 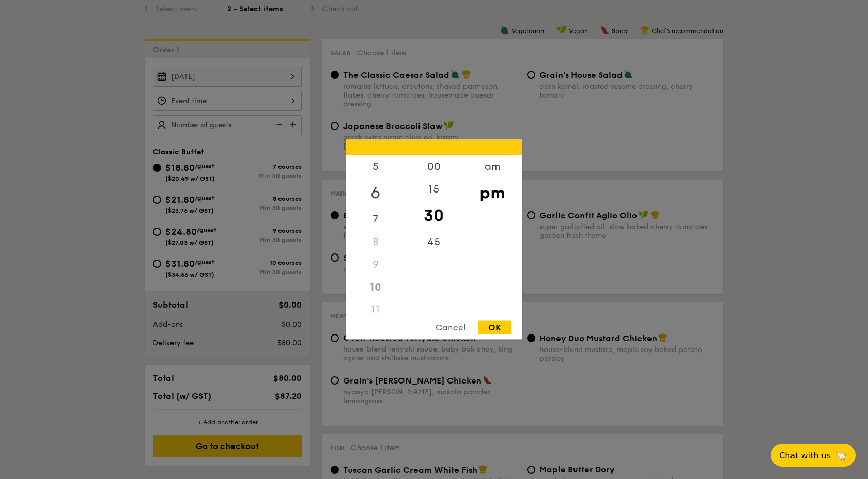 What do you see at coordinates (375, 288) in the screenshot?
I see `div: 10` at bounding box center [375, 288].